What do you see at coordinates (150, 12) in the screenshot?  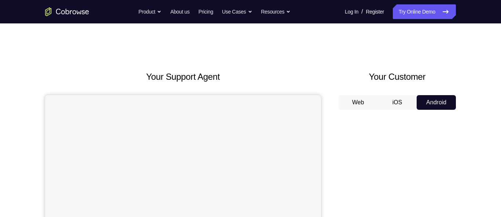 I see `button: Product` at bounding box center [150, 12].